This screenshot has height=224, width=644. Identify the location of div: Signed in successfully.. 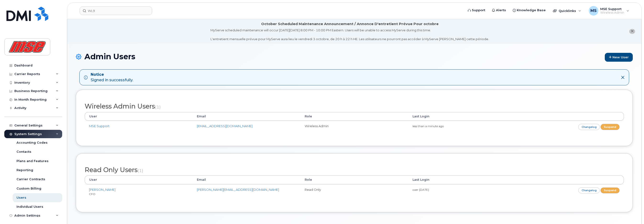
(112, 77).